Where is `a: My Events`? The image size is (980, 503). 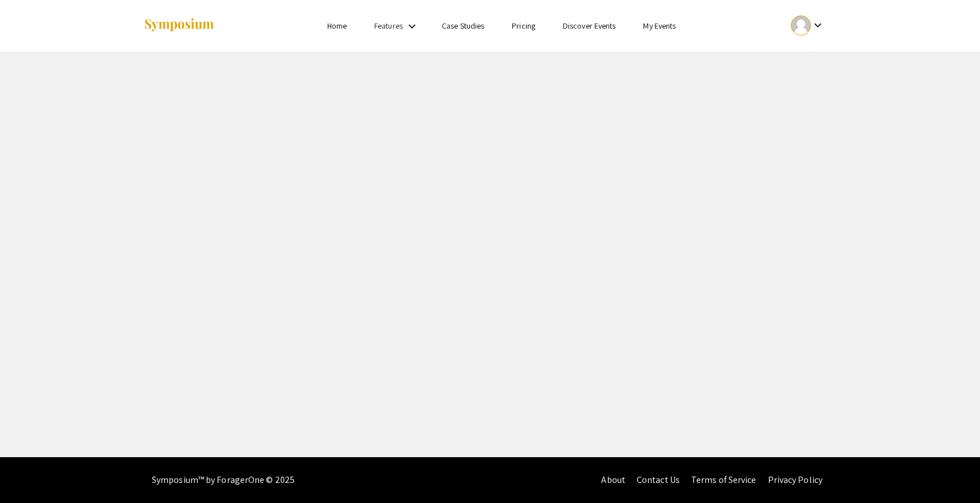
a: My Events is located at coordinates (659, 25).